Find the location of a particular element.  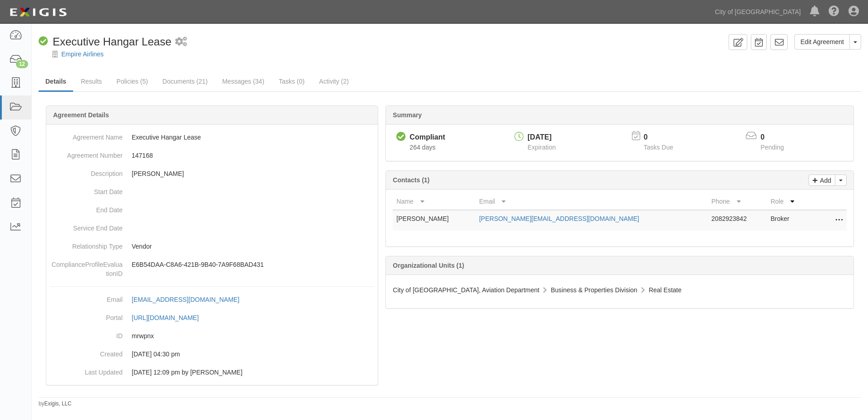

p: Add is located at coordinates (825, 180).